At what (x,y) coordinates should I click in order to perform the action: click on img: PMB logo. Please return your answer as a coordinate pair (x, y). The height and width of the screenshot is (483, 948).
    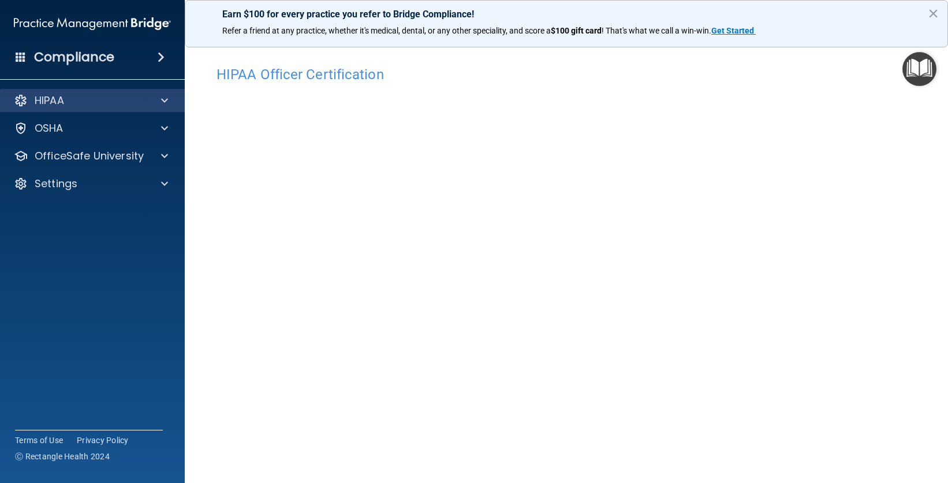
    Looking at the image, I should click on (92, 24).